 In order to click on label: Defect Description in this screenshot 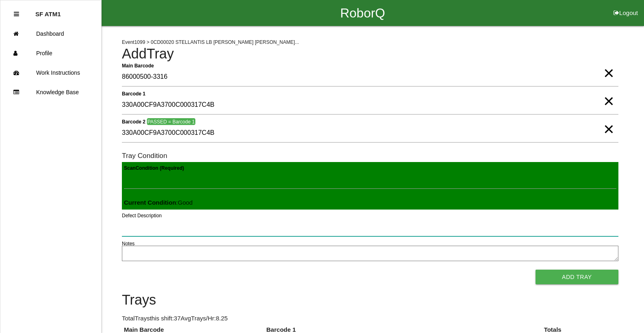, I will do `click(142, 216)`.